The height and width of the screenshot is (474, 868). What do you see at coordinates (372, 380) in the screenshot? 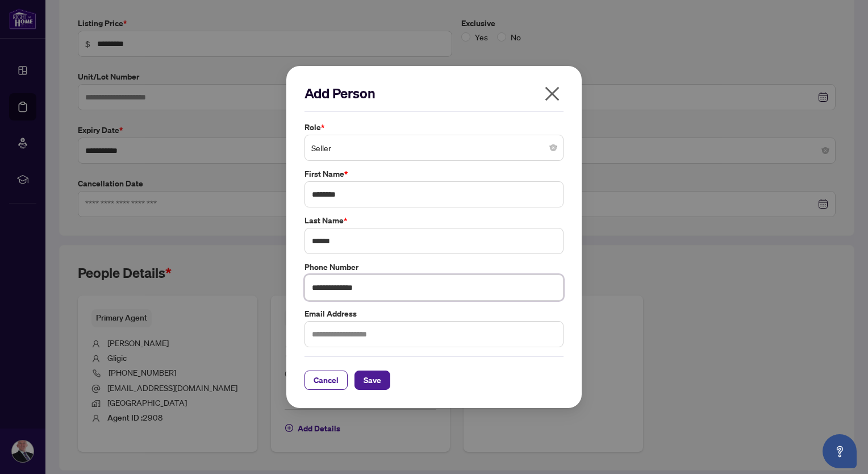
I see `button: Save` at bounding box center [372, 380].